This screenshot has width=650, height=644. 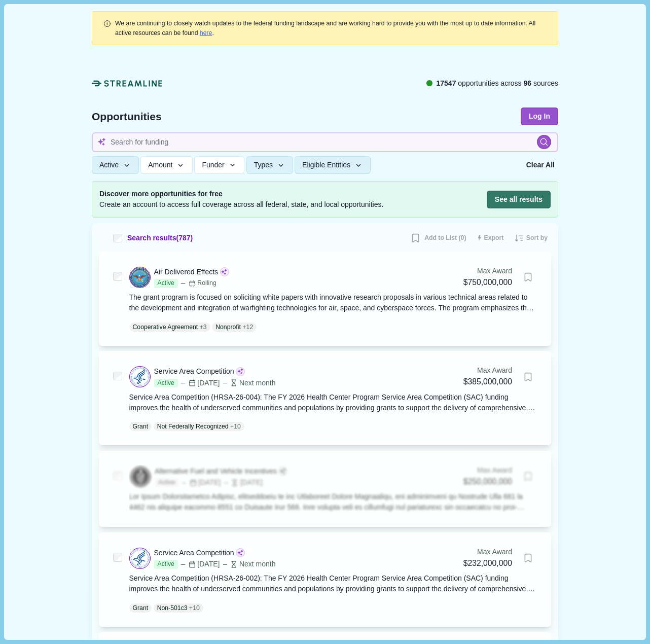 What do you see at coordinates (263, 165) in the screenshot?
I see `span: Types` at bounding box center [263, 165].